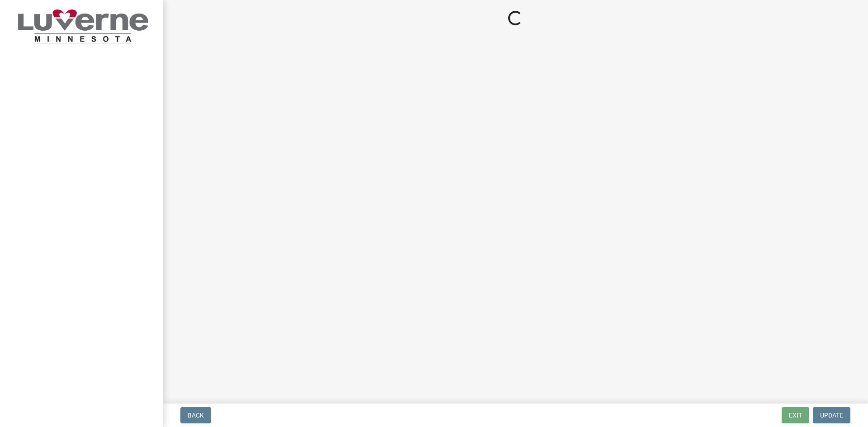 Image resolution: width=868 pixels, height=427 pixels. Describe the element at coordinates (195, 415) in the screenshot. I see `span: Back` at that location.